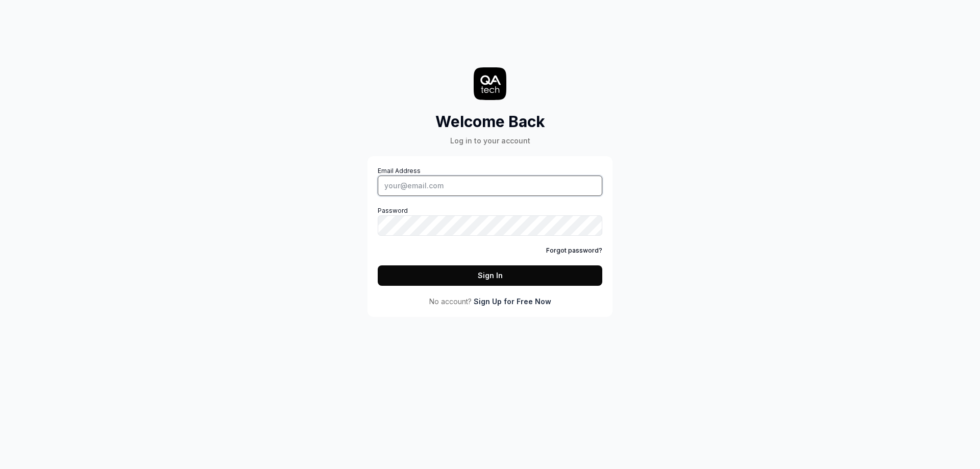 This screenshot has width=980, height=469. Describe the element at coordinates (490, 186) in the screenshot. I see `input: Email Address` at that location.